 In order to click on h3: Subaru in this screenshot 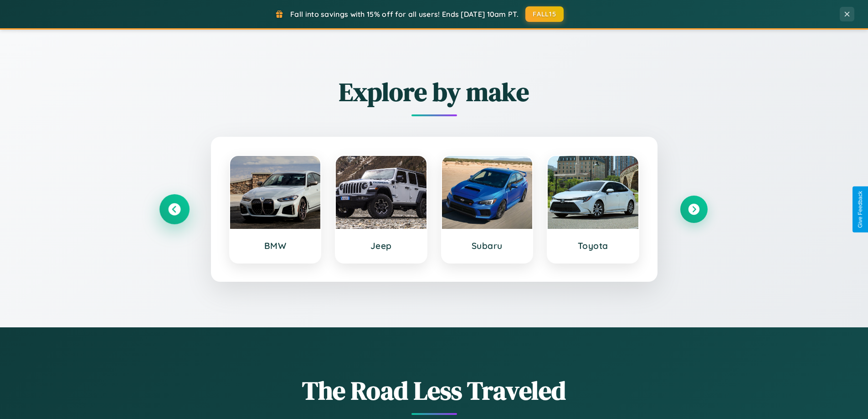, I will do `click(487, 245)`.